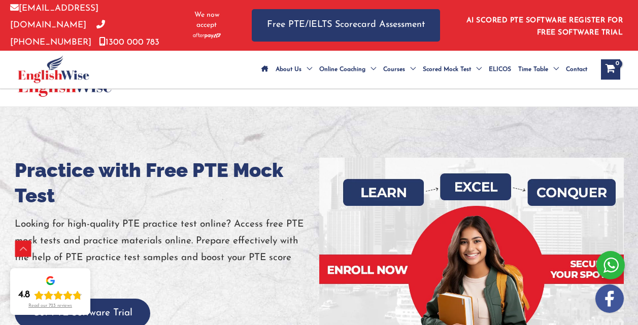  I want to click on aside: Header Widget 1, so click(544, 25).